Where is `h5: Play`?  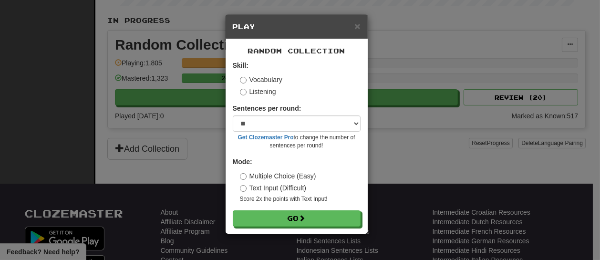
h5: Play is located at coordinates (296, 27).